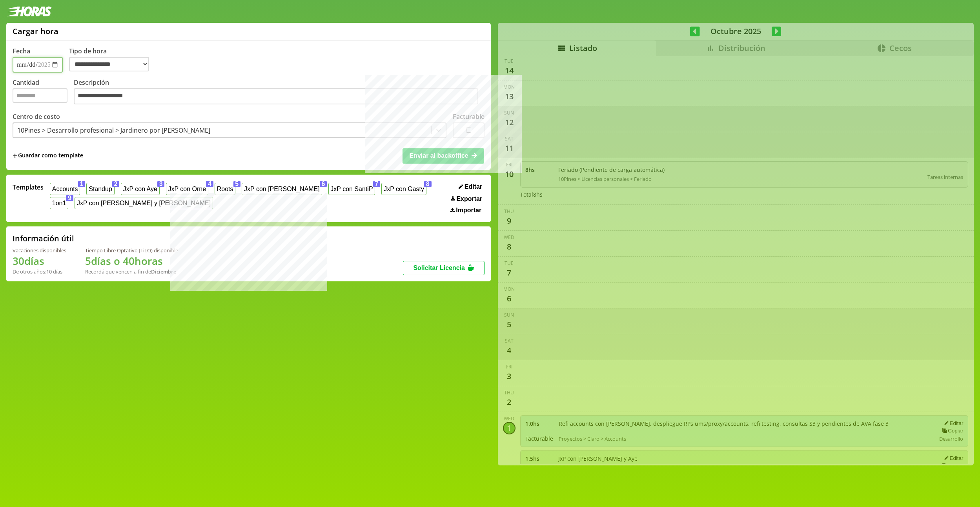  What do you see at coordinates (39, 261) in the screenshot?
I see `h1: 30 días` at bounding box center [39, 261].